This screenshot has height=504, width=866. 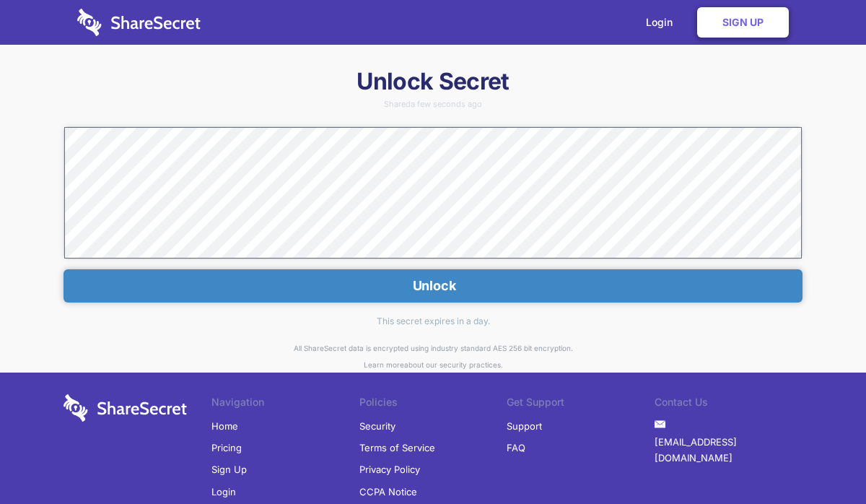 What do you see at coordinates (516, 447) in the screenshot?
I see `a: FAQ` at bounding box center [516, 447].